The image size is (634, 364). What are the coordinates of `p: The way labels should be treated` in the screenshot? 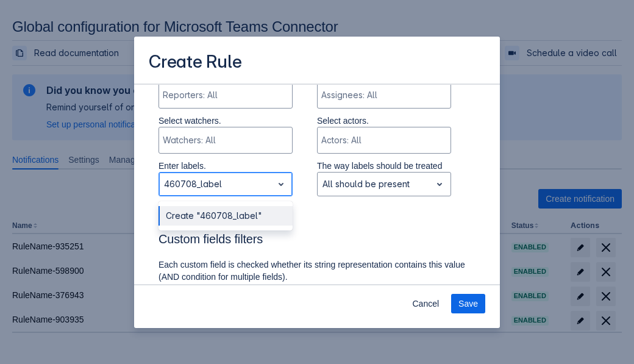 It's located at (384, 166).